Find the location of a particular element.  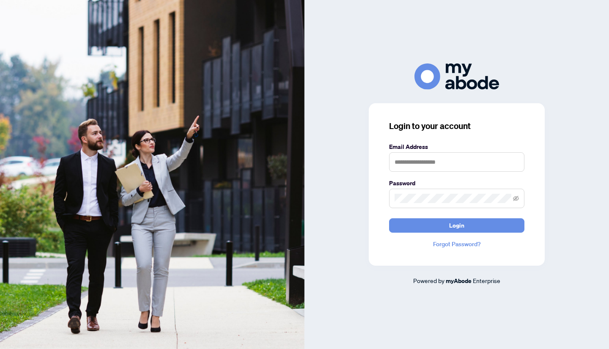

span: eye-invisible is located at coordinates (516, 198).